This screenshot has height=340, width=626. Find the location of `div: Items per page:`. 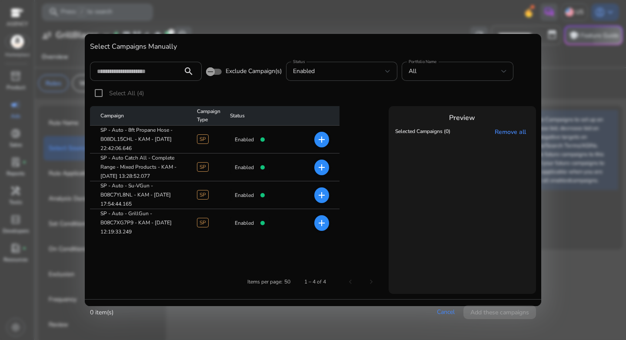

div: Items per page: is located at coordinates (265, 282).